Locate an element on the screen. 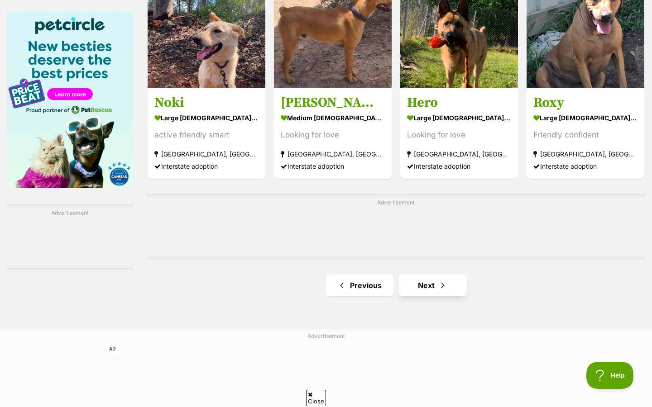  img: Pet Circle promo banner is located at coordinates (70, 100).